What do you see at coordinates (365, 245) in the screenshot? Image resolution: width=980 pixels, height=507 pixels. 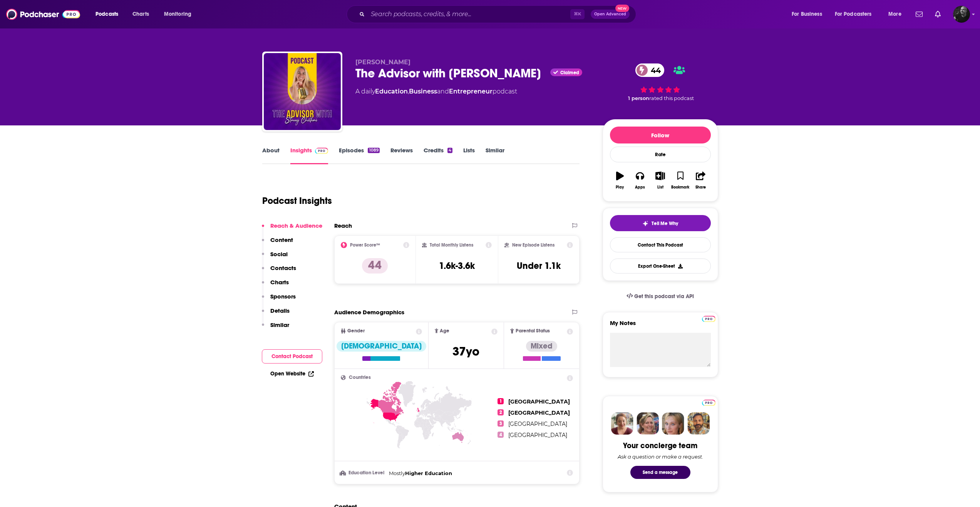 I see `h2: Power Score™` at bounding box center [365, 245].